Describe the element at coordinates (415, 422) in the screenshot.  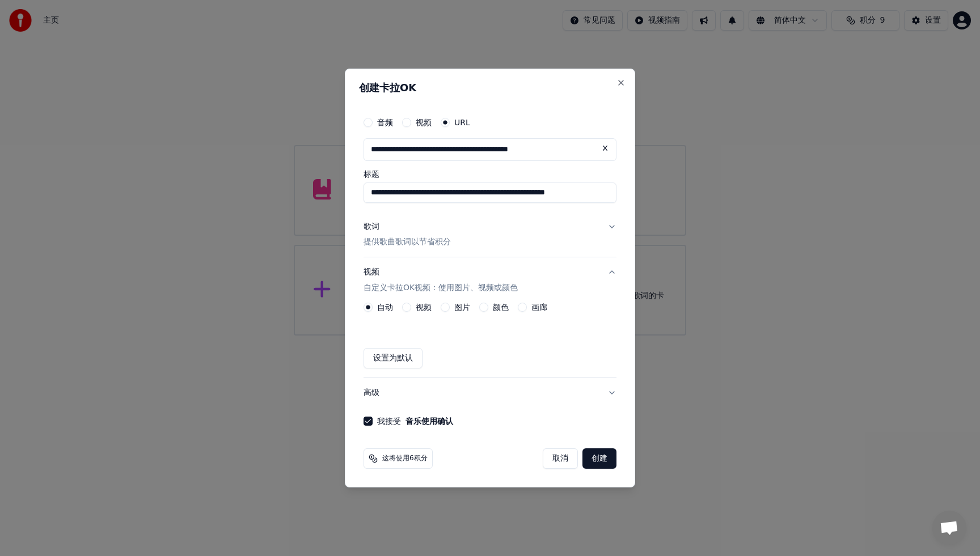
I see `label: 我接受` at that location.